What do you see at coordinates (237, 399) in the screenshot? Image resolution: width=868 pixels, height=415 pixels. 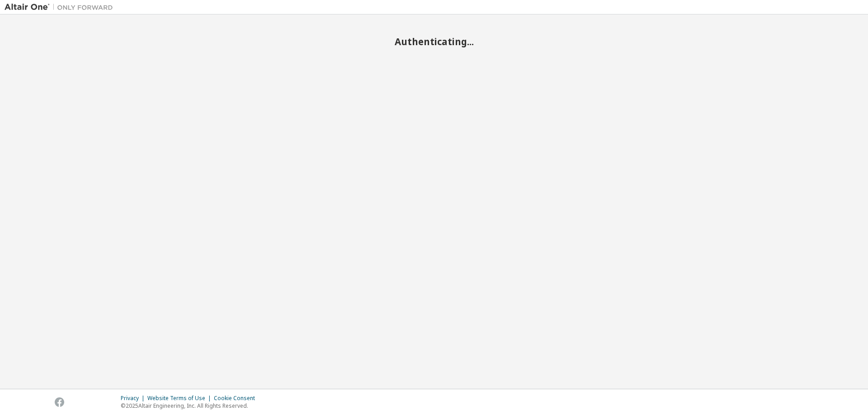 I see `div: Cookie Consent` at bounding box center [237, 399].